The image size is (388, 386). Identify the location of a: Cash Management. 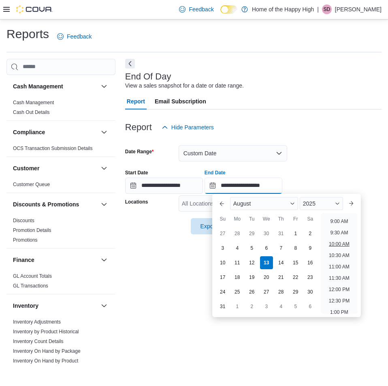
(33, 102).